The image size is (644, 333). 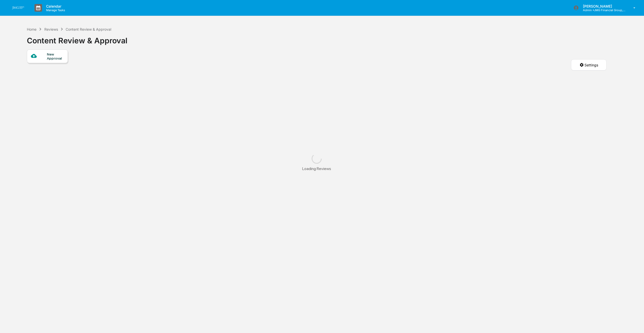 I want to click on button: Settings, so click(x=589, y=65).